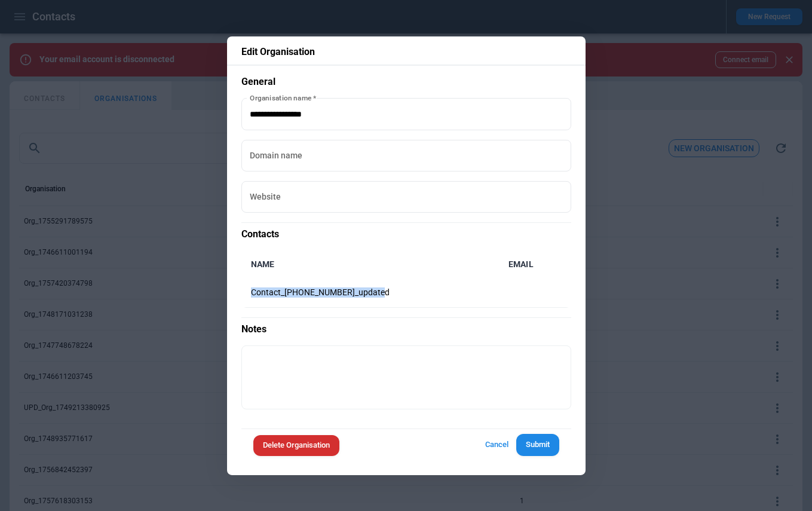 The height and width of the screenshot is (511, 812). What do you see at coordinates (406, 232) in the screenshot?
I see `p: Contacts` at bounding box center [406, 232].